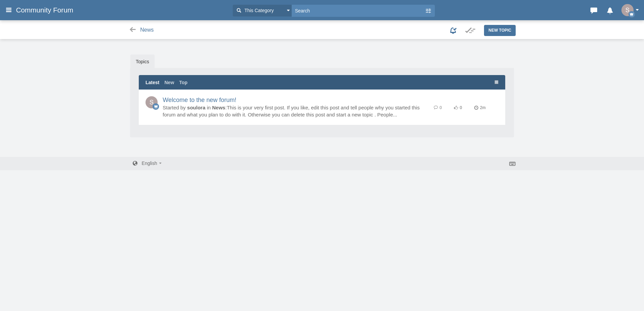  I want to click on a: Latest, so click(152, 82).